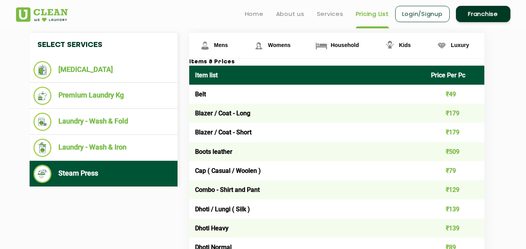 This screenshot has height=249, width=526. I want to click on img: Laundry - Wash & Iron, so click(42, 148).